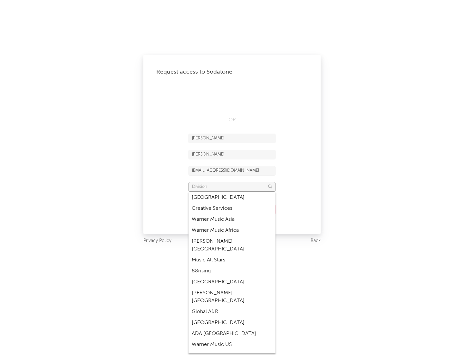  I want to click on div: Creative Services, so click(232, 208).